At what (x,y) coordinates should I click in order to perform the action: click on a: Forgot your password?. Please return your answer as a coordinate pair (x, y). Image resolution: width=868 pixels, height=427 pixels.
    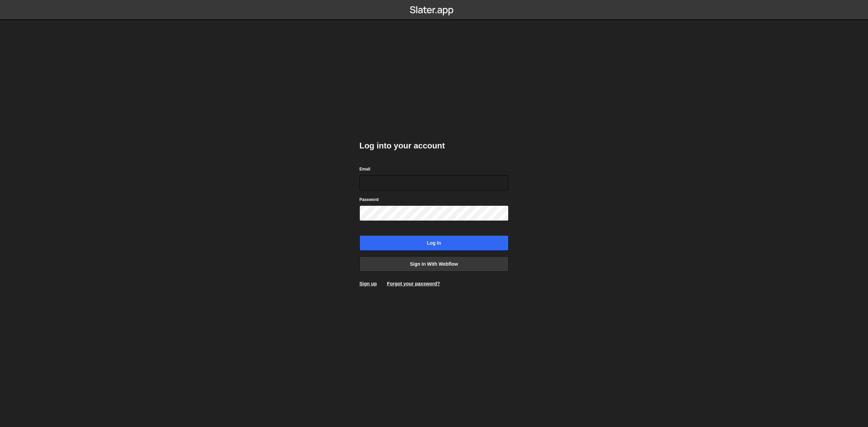
    Looking at the image, I should click on (413, 284).